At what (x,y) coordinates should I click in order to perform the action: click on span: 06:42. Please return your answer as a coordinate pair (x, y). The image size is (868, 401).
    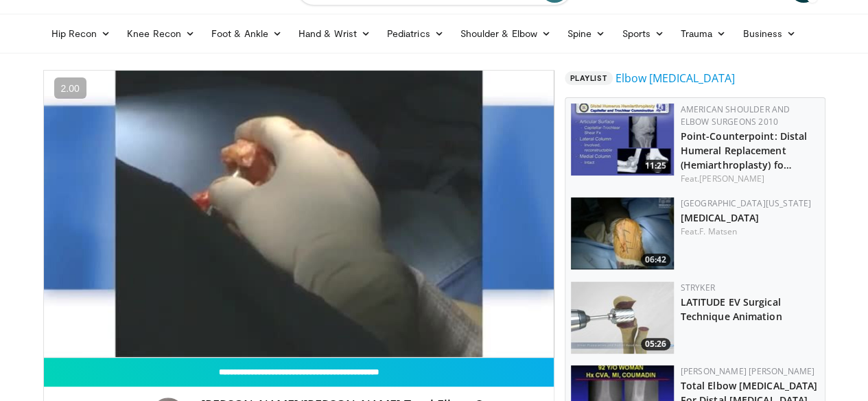
    Looking at the image, I should click on (655, 260).